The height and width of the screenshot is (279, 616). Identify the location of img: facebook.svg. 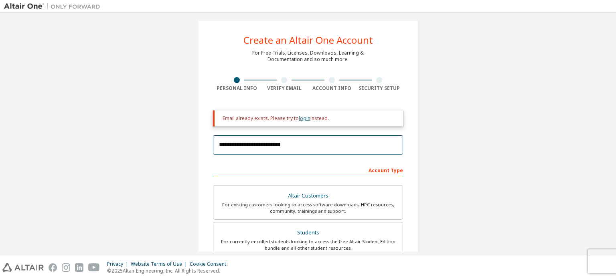
(53, 267).